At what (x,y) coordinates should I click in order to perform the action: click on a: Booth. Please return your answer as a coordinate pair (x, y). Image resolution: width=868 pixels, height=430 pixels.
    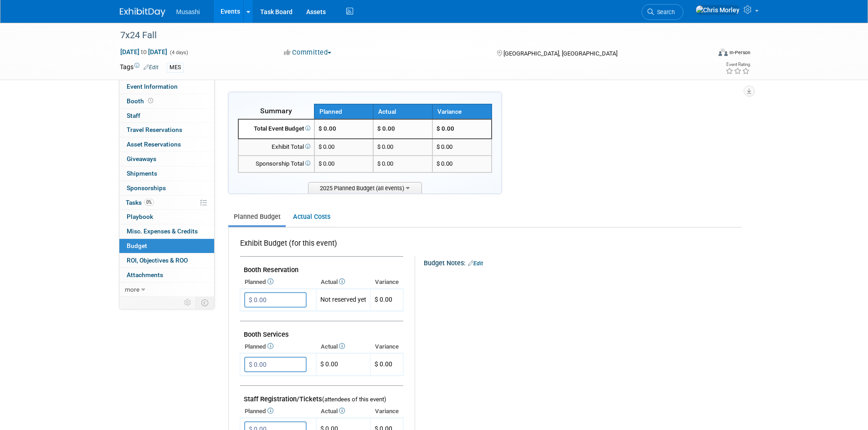
    Looking at the image, I should click on (167, 101).